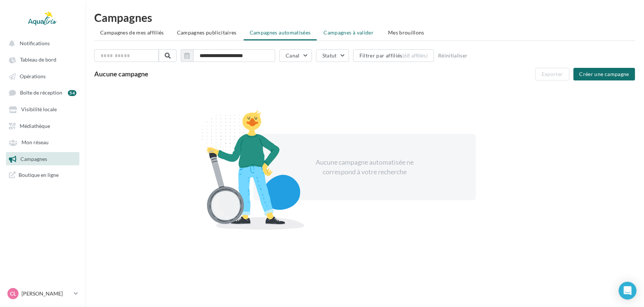 This screenshot has width=644, height=307. Describe the element at coordinates (35, 126) in the screenshot. I see `span: Médiathèque` at that location.